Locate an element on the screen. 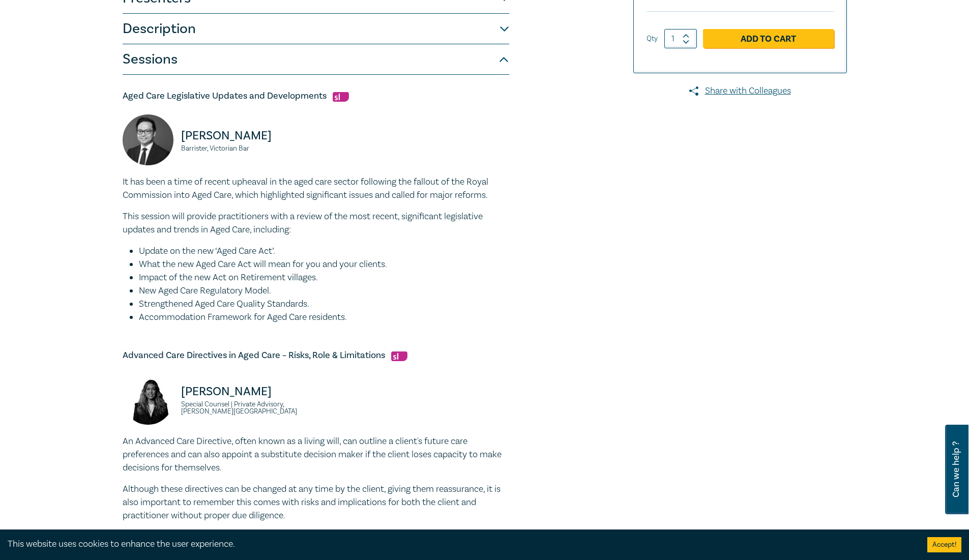  span: Can we help ? is located at coordinates (956, 469).